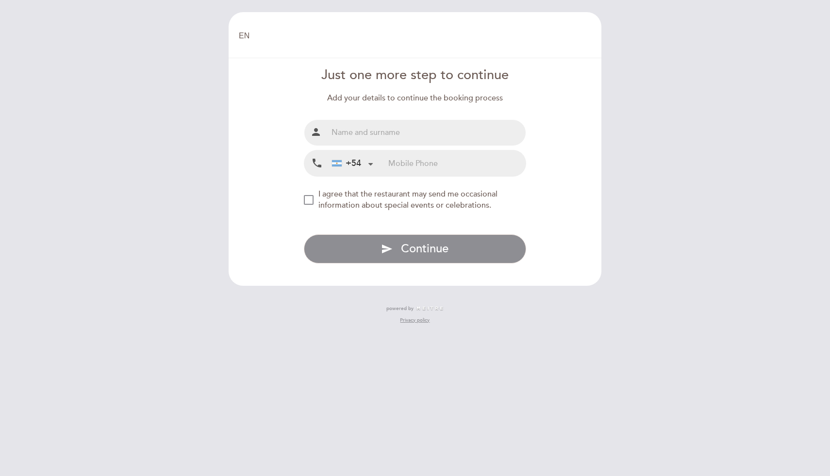  I want to click on i: person, so click(316, 132).